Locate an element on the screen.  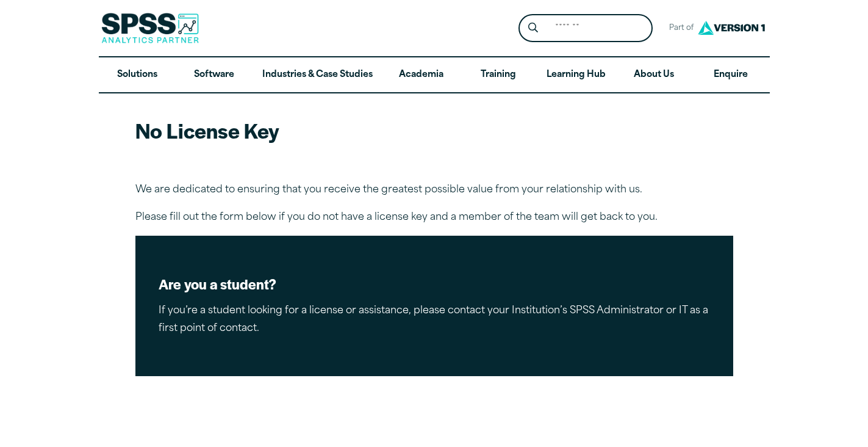
p: If you’re a student looking for a license or assistance, please contact your Institution’s SPSS A... is located at coordinates (434, 320).